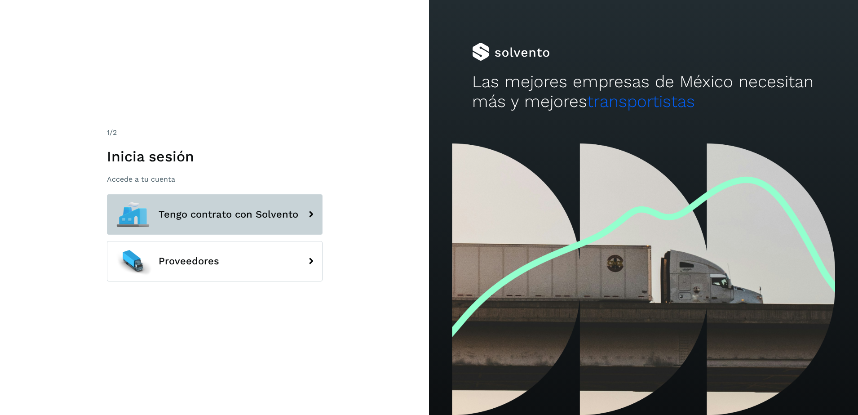 The width and height of the screenshot is (858, 415). What do you see at coordinates (215, 261) in the screenshot?
I see `button: Proveedores` at bounding box center [215, 261].